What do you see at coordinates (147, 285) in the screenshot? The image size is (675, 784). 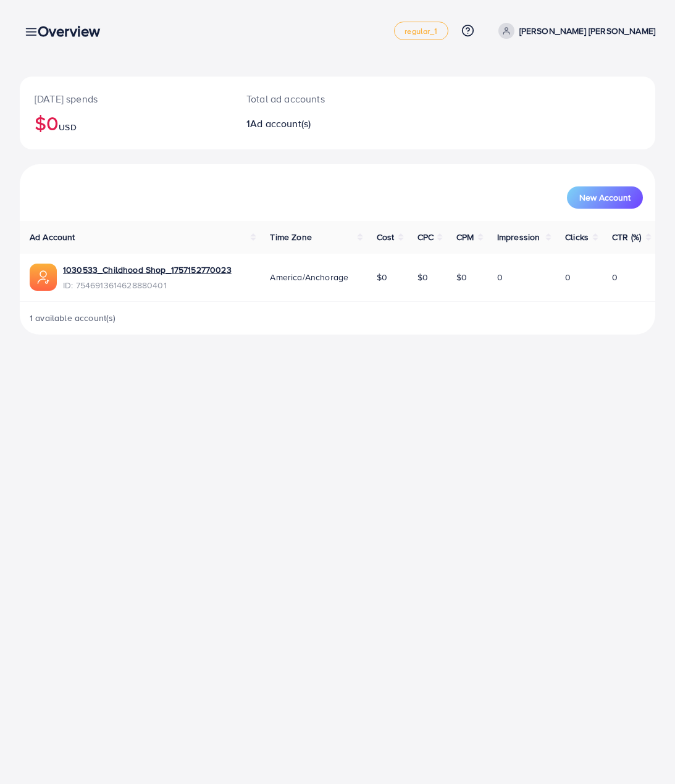 I see `span: ID: 7546913614628880401` at bounding box center [147, 285].